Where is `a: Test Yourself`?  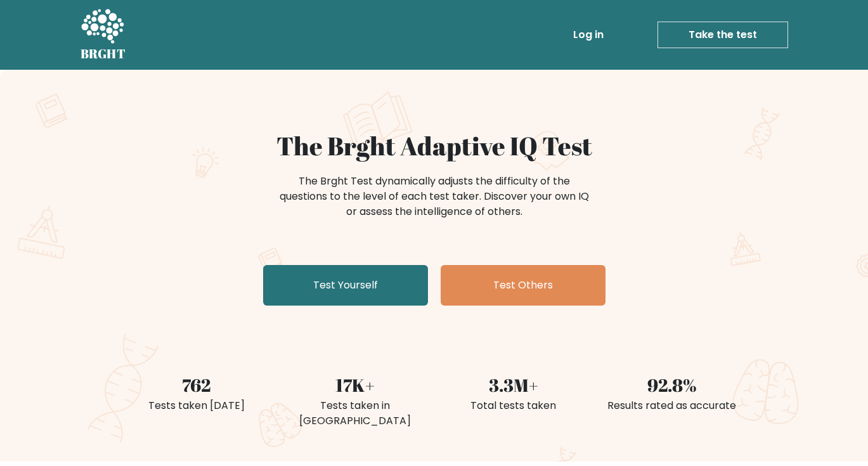 a: Test Yourself is located at coordinates (346, 285).